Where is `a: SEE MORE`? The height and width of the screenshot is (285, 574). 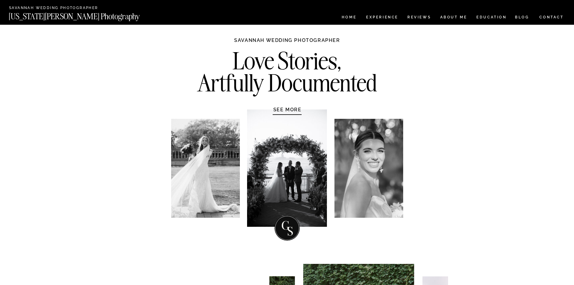
a: SEE MORE is located at coordinates (287, 109).